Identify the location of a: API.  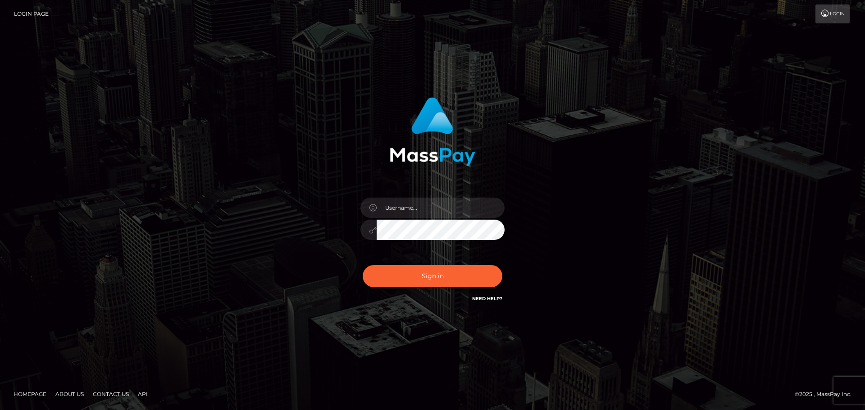
(143, 394).